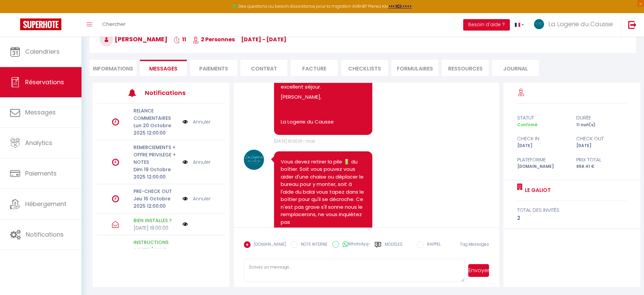 The width and height of the screenshot is (644, 295). What do you see at coordinates (542, 159) in the screenshot?
I see `div: Plateforme` at bounding box center [542, 159].